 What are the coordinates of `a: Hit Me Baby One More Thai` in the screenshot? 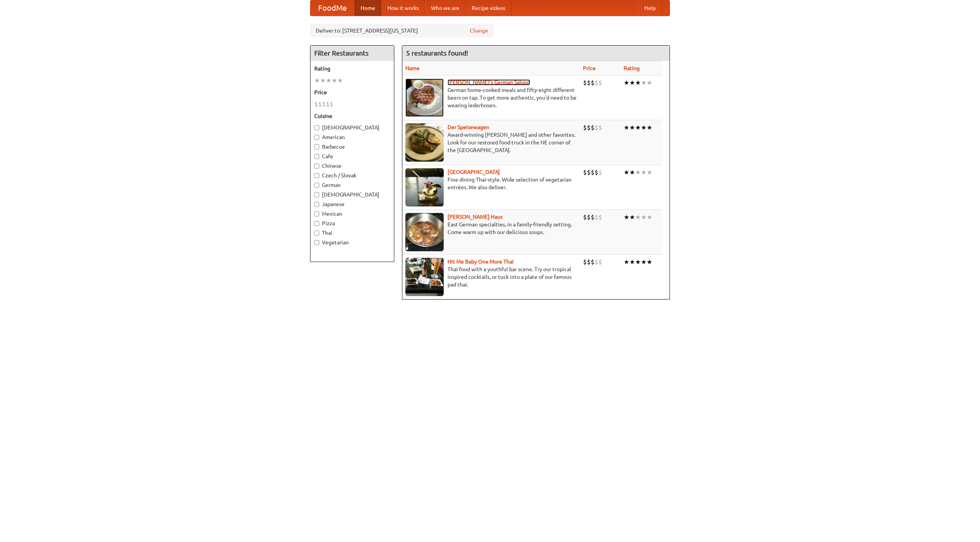 It's located at (480, 261).